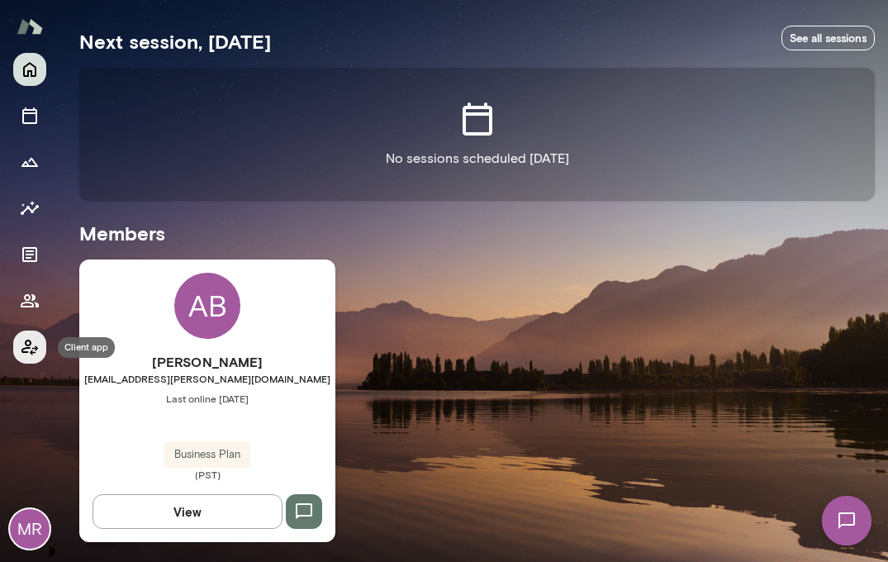 Image resolution: width=888 pixels, height=562 pixels. What do you see at coordinates (477, 233) in the screenshot?
I see `h5: Members` at bounding box center [477, 233].